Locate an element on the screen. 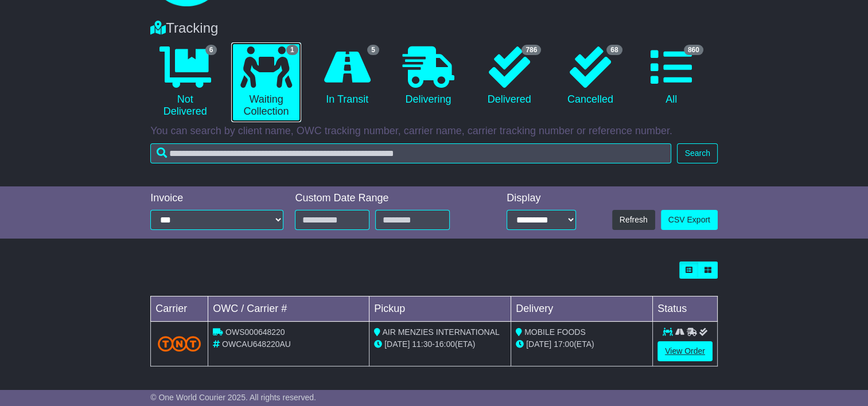 Image resolution: width=868 pixels, height=406 pixels. span: OWCAU648220AU is located at coordinates (256, 344).